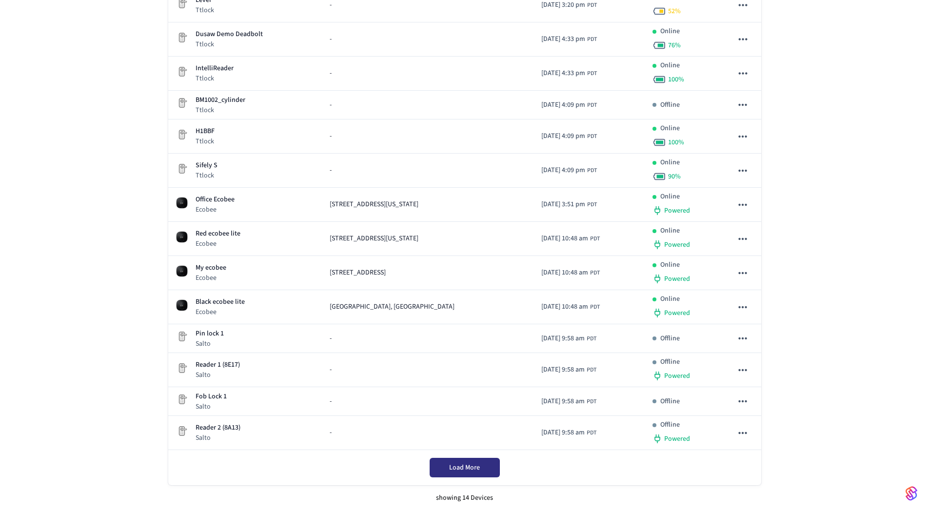 The height and width of the screenshot is (511, 929). I want to click on p: Office Ecobee, so click(215, 199).